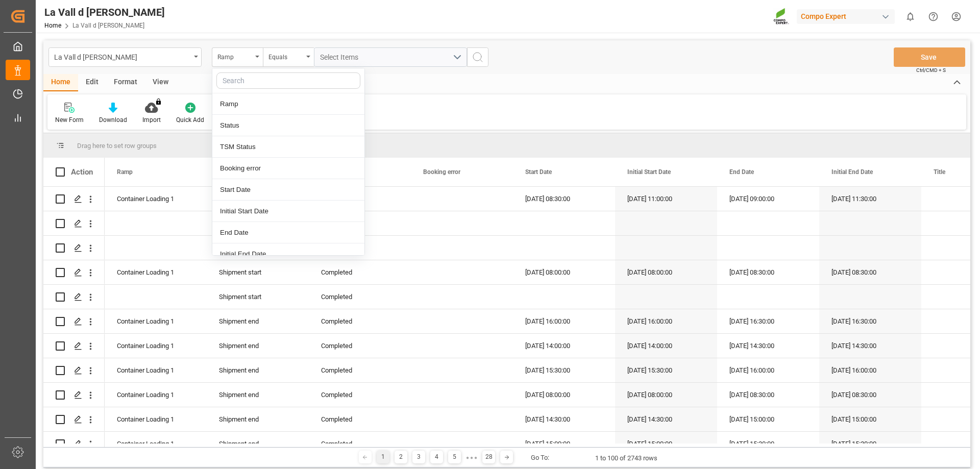 The height and width of the screenshot is (469, 980). Describe the element at coordinates (931, 70) in the screenshot. I see `span: Ctrl/CMD + S` at that location.